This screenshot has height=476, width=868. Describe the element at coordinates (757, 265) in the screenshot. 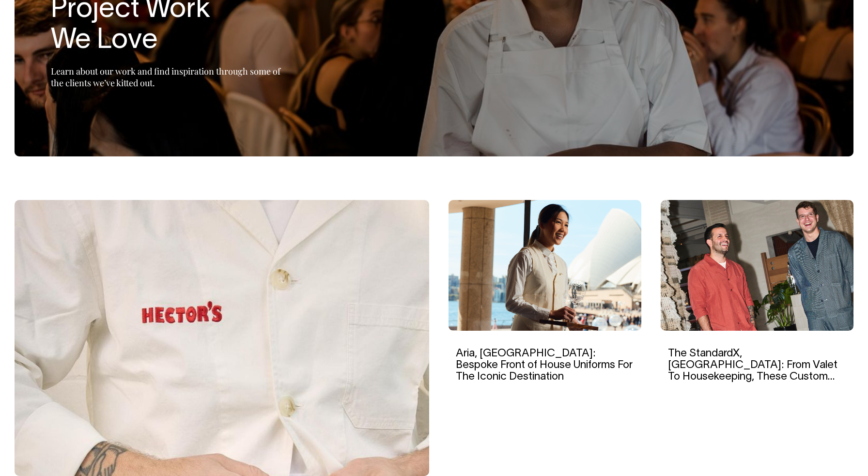

I see `img: The StandardX, Melbourne: From Valet To Housekeeping, These Custom Hotel Uniforms Are Part of The...` at that location.